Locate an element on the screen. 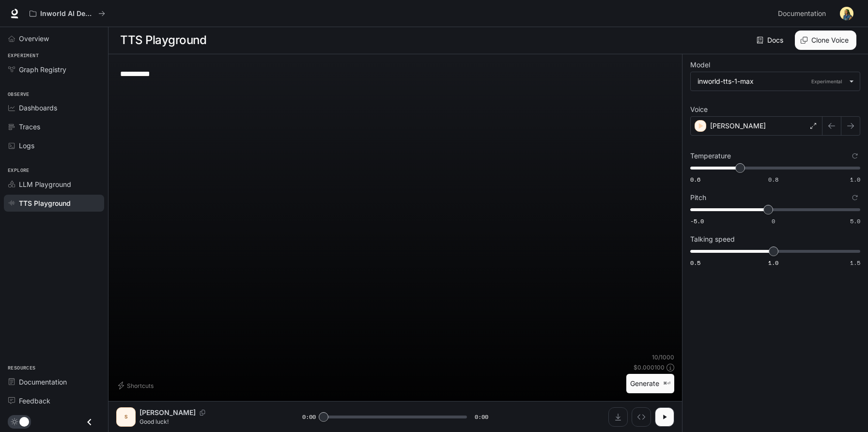 Image resolution: width=868 pixels, height=432 pixels. span: Dark mode toggle is located at coordinates (24, 422).